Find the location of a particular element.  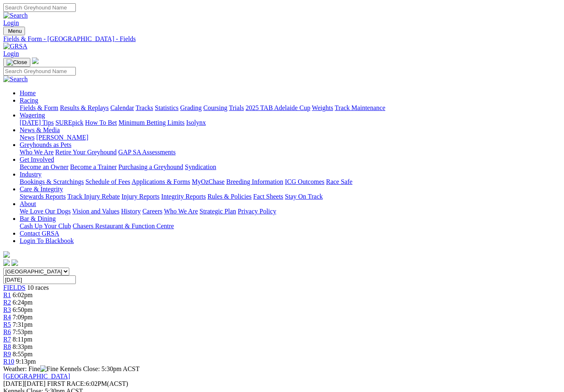

div: Wagering is located at coordinates (290, 122).